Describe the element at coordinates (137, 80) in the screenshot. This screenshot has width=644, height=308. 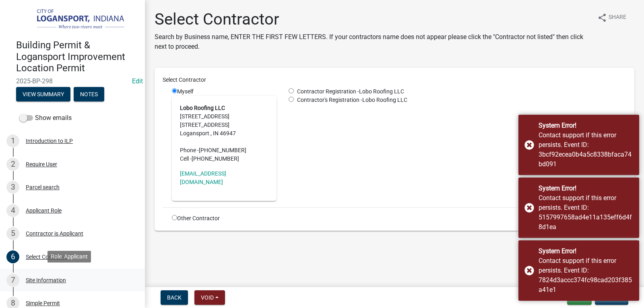
I see `a: Edit` at that location.